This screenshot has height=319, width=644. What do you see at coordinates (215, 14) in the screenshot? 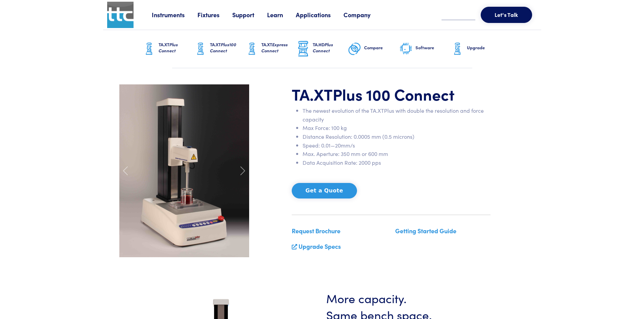
I see `a: Fixtures` at bounding box center [215, 14].